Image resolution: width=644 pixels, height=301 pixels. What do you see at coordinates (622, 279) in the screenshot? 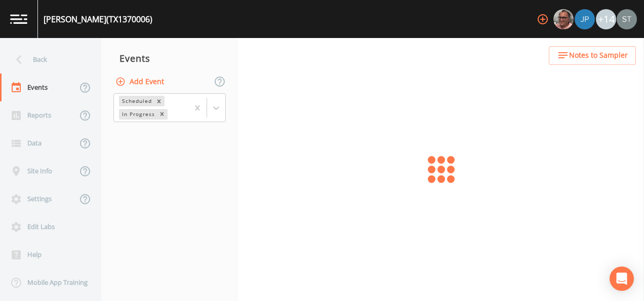
I see `div: Open Intercom Messenger` at bounding box center [622, 279].